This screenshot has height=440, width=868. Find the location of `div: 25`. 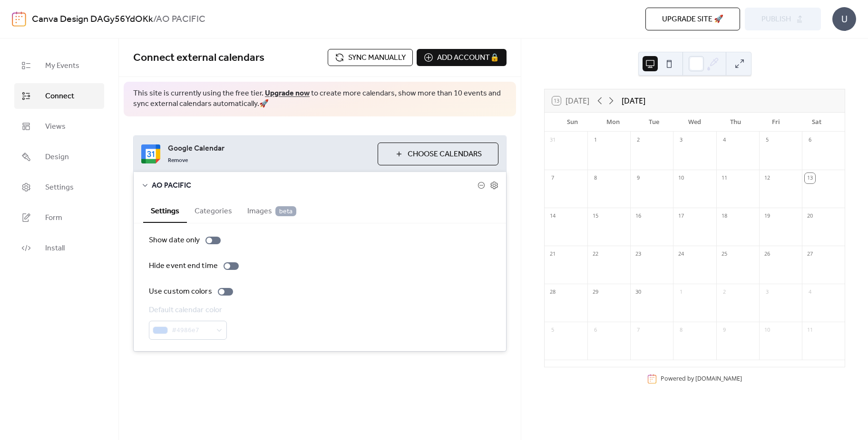

div: 25 is located at coordinates (725, 254).